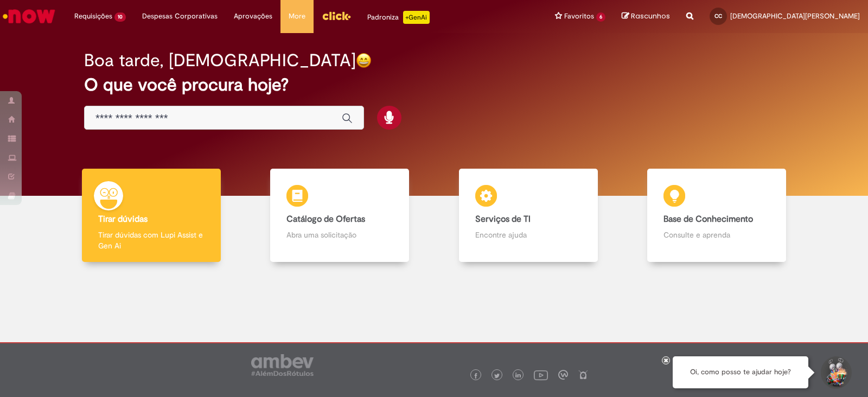  I want to click on h2: O que você procura hoje?, so click(434, 84).